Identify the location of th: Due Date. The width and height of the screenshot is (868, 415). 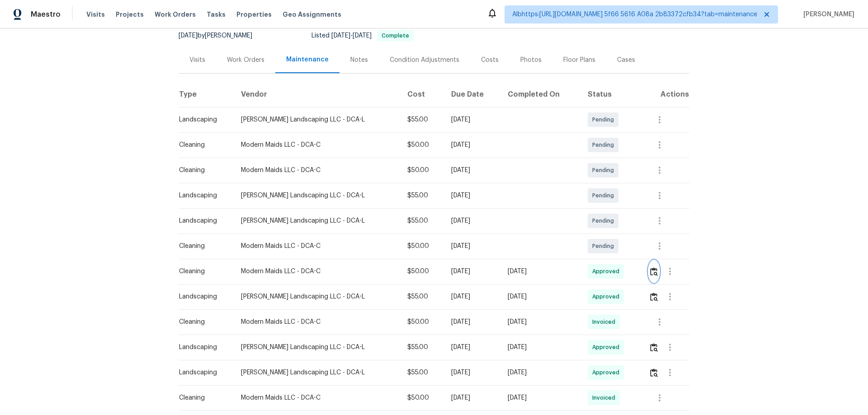
(472, 94).